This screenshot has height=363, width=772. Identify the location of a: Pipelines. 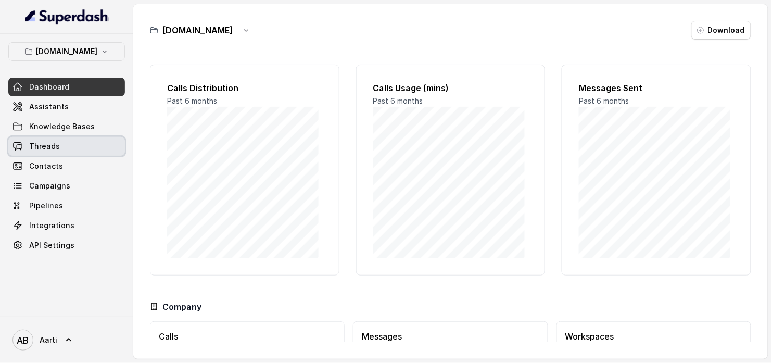
(67, 206).